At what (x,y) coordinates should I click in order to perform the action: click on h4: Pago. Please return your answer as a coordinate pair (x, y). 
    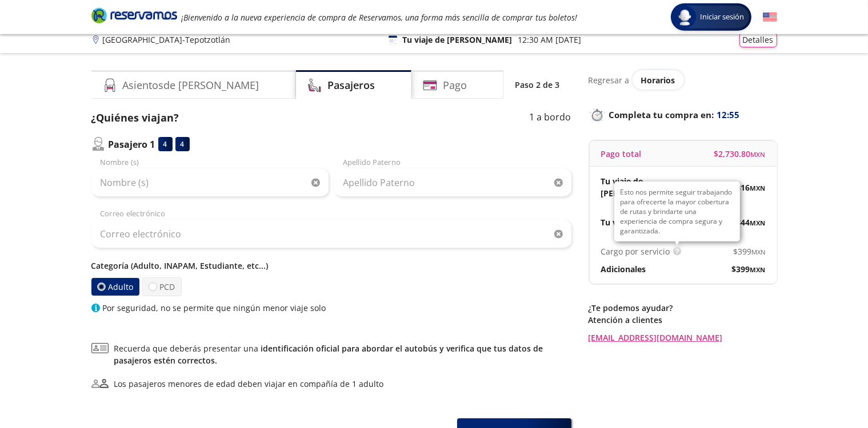
    Looking at the image, I should click on (455, 85).